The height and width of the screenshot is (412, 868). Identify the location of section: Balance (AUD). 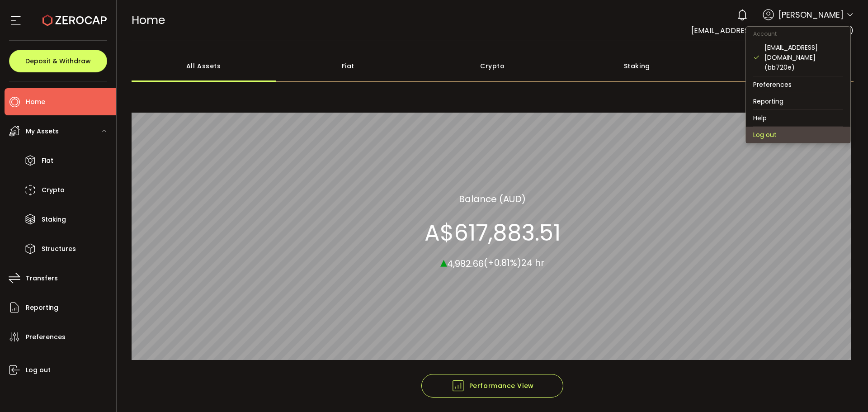
(492, 199).